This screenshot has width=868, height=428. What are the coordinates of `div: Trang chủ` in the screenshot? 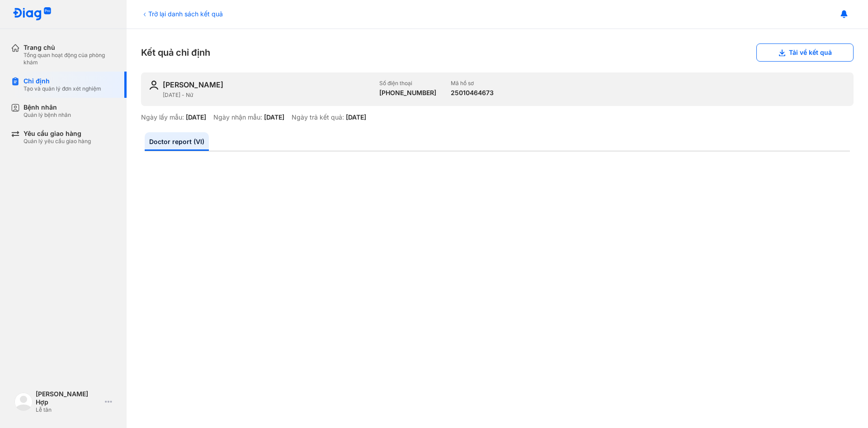 It's located at (70, 48).